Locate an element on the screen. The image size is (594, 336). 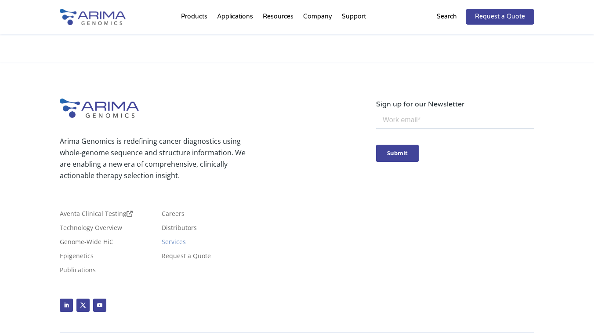
a: Technology Overview is located at coordinates (91, 229).